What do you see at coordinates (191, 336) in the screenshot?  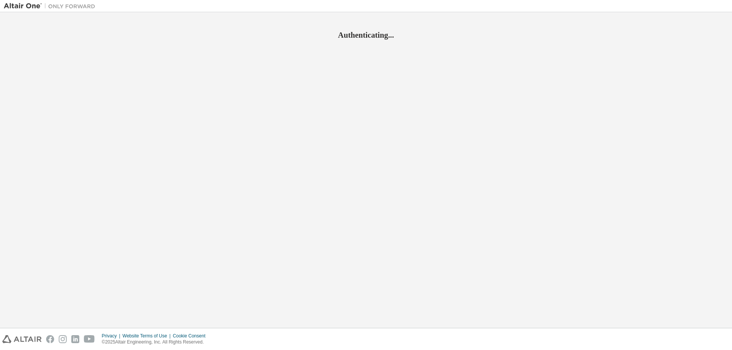 I see `div: Cookie Consent` at bounding box center [191, 336].